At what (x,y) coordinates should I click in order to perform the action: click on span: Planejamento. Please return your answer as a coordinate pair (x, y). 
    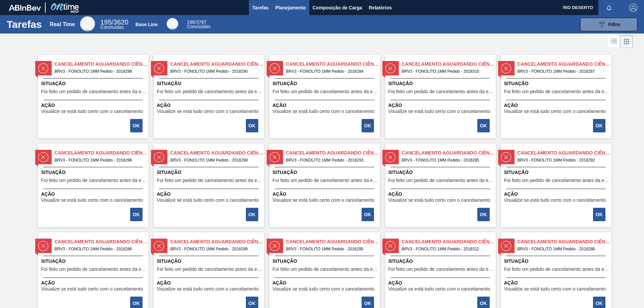
    Looking at the image, I should click on (290, 8).